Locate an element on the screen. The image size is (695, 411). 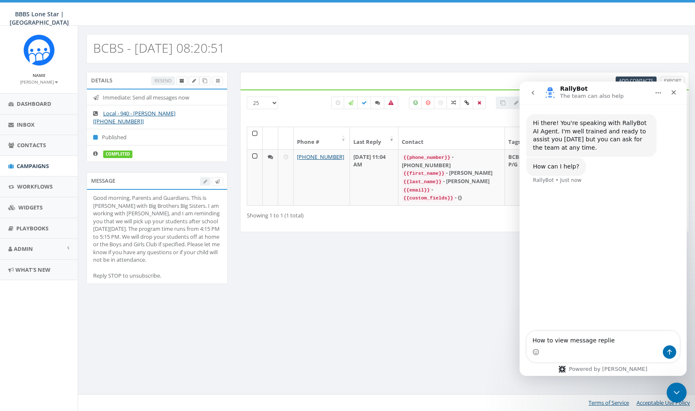
button: go back is located at coordinates (13, 11).